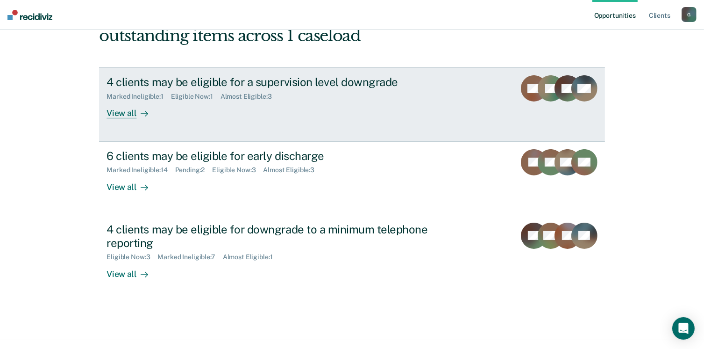  What do you see at coordinates (30, 15) in the screenshot?
I see `img: Recidiviz` at bounding box center [30, 15].